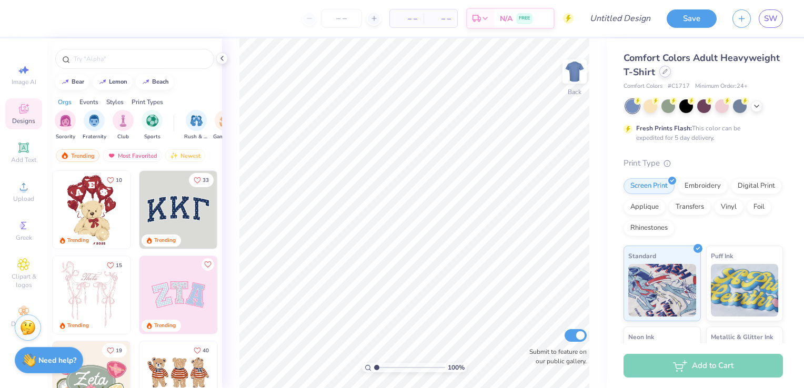  Describe the element at coordinates (721, 86) in the screenshot. I see `span: Minimum Order: 24 +` at that location.